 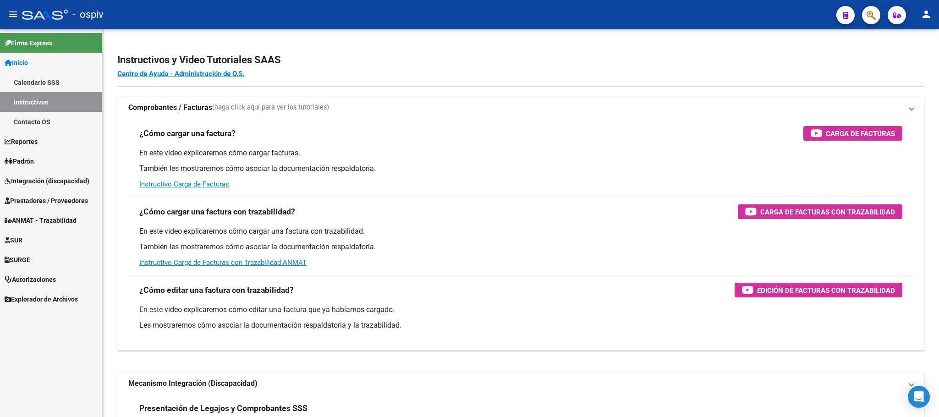 I want to click on span: Carga de Facturas con Trazabilidad, so click(x=828, y=212).